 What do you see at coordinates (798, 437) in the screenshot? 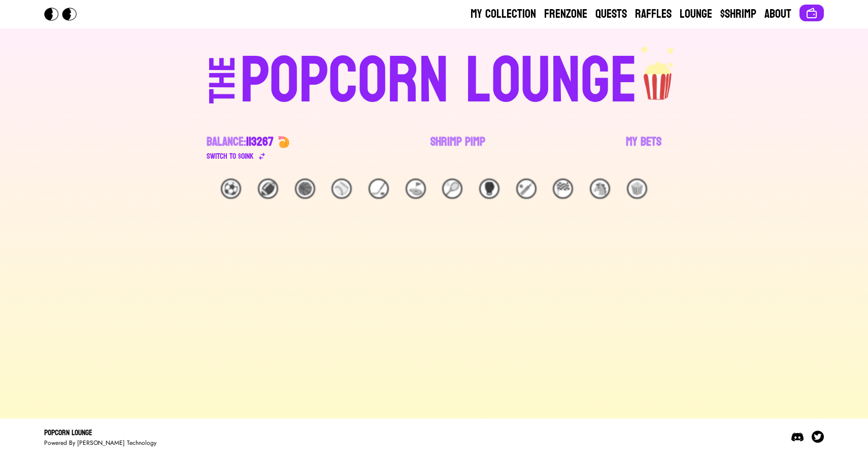
I see `img: Discord` at bounding box center [798, 437].